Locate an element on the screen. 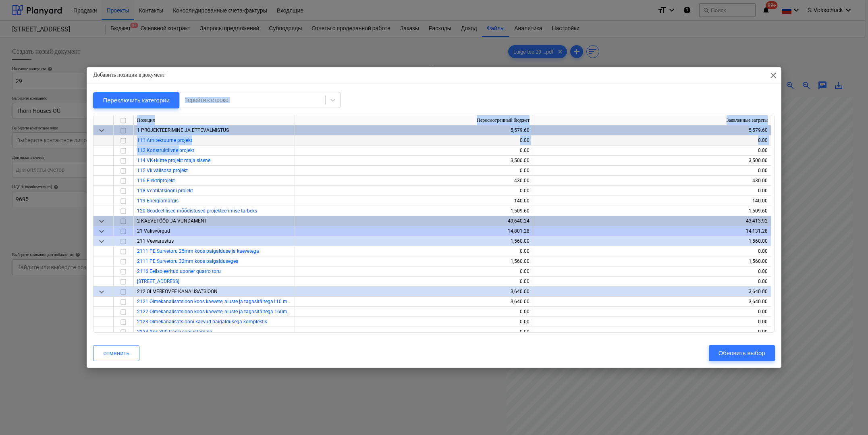  button: Обновить выбор is located at coordinates (742, 354).